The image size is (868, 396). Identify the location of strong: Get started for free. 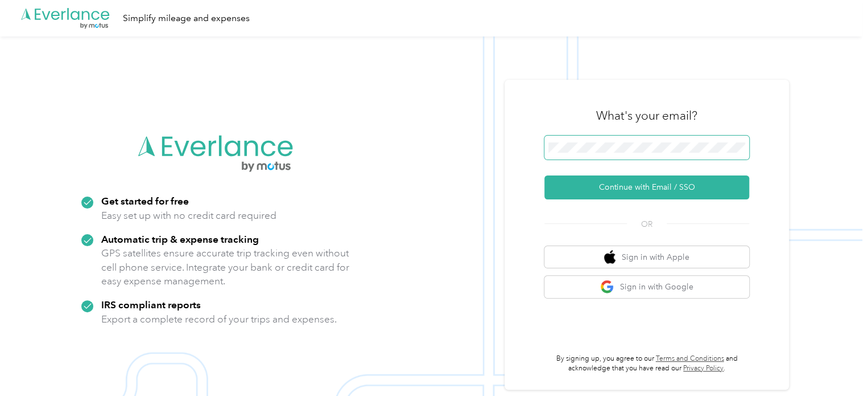
(145, 200).